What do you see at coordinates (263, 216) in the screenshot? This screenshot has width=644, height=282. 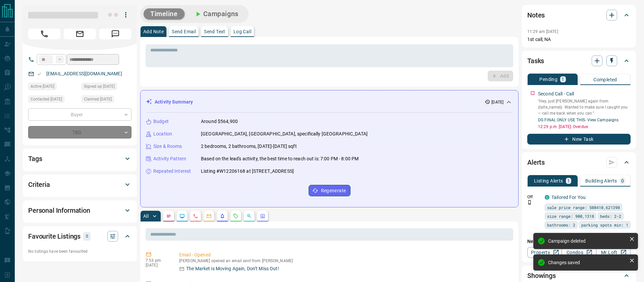 I see `svg: Agent Actions` at bounding box center [263, 216].